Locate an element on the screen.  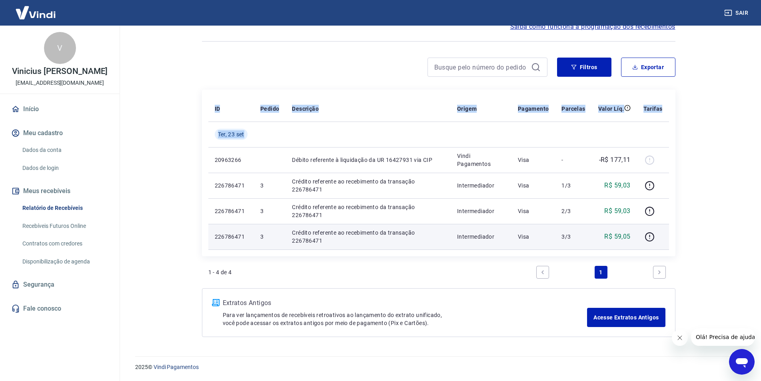
p: Pedido is located at coordinates (270, 109).